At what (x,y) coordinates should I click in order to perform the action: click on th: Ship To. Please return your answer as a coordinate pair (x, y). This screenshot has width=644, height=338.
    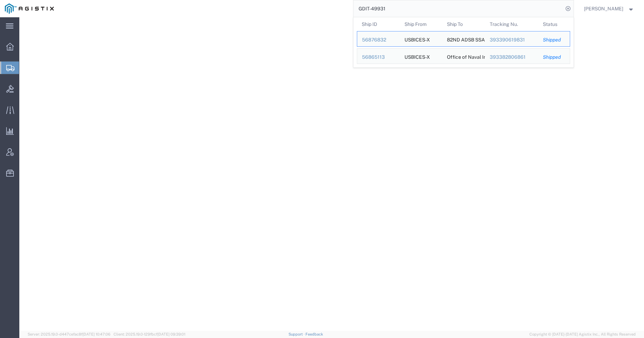
    Looking at the image, I should click on (464, 24).